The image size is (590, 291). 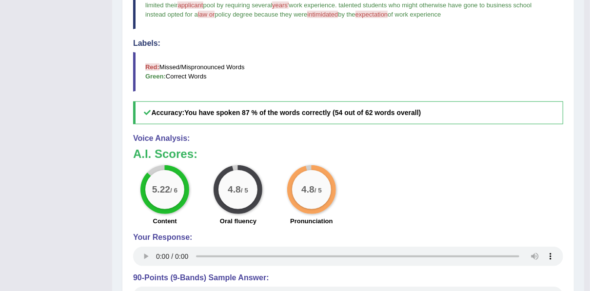 What do you see at coordinates (161, 190) in the screenshot?
I see `big: 5.22` at bounding box center [161, 190].